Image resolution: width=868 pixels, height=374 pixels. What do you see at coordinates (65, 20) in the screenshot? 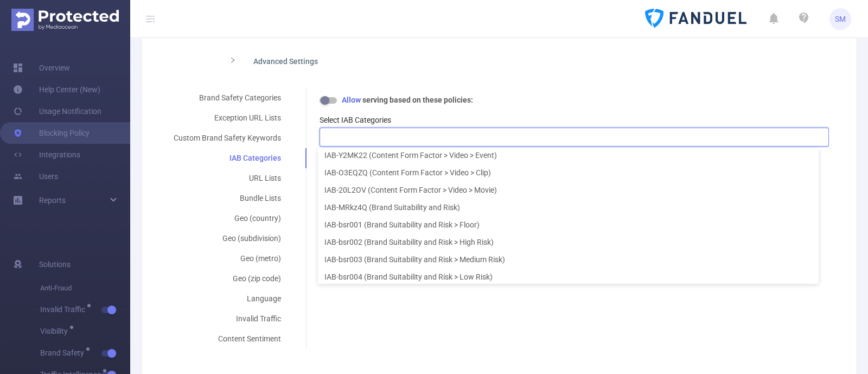
I see `img: Protected Media` at bounding box center [65, 20].